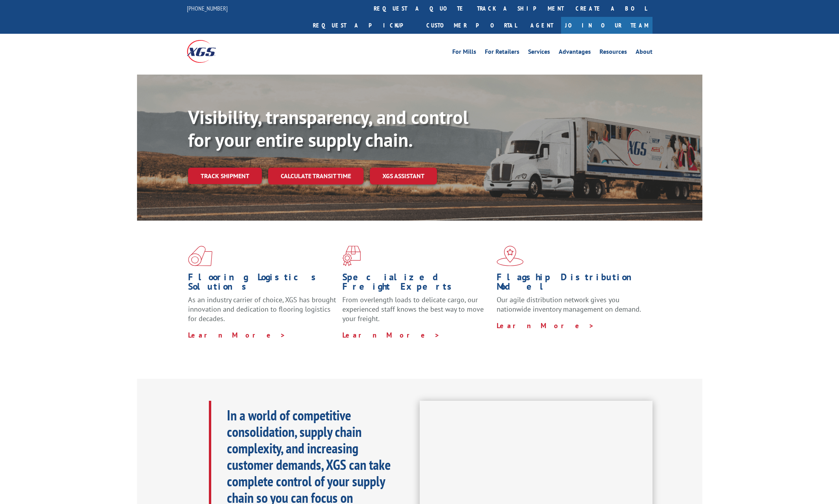  Describe the element at coordinates (262, 309) in the screenshot. I see `span: As an industry carrier of choice, XGS has brought innovation and dedication to flooring logistics...` at that location.